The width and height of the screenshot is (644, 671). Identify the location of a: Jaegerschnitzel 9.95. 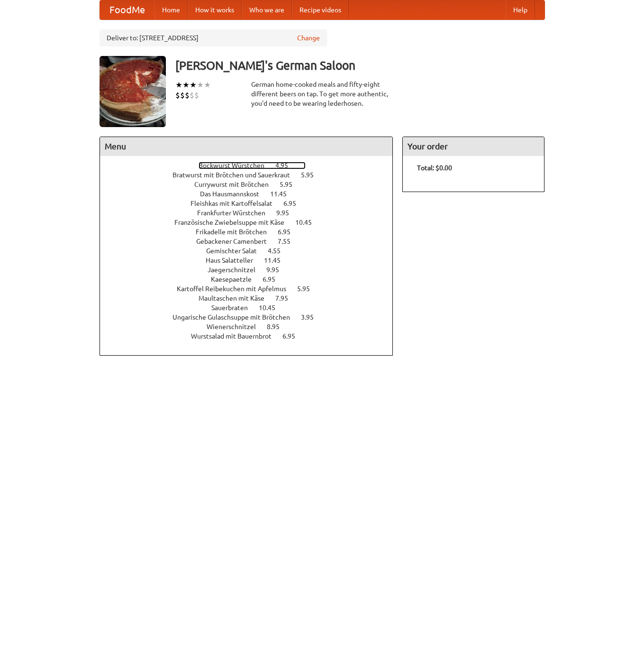
(252, 270).